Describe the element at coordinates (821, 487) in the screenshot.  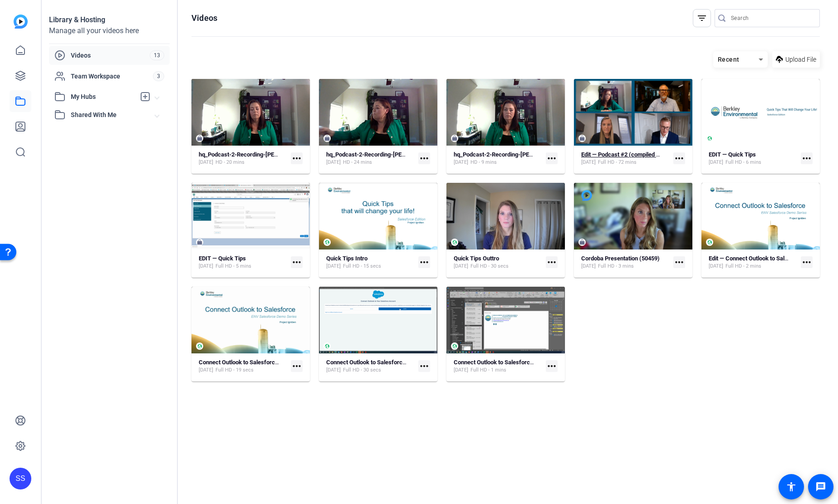
I see `mat-icon: message` at that location.